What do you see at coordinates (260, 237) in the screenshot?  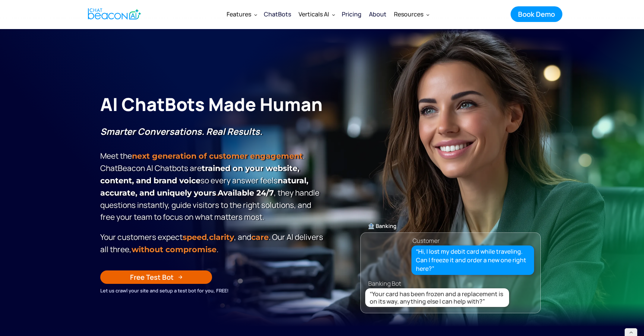 I see `span: care` at bounding box center [260, 237].